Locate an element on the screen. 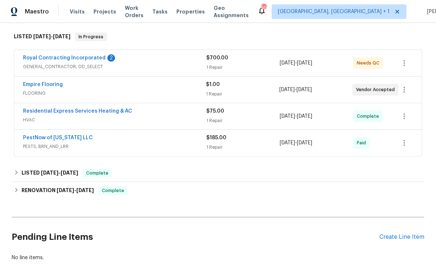 This screenshot has width=436, height=265. span: $700.00 is located at coordinates (217, 58).